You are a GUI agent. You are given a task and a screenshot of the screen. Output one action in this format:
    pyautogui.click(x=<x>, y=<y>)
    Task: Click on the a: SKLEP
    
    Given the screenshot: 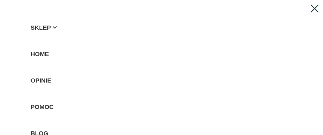 What is the action you would take?
    pyautogui.click(x=41, y=27)
    